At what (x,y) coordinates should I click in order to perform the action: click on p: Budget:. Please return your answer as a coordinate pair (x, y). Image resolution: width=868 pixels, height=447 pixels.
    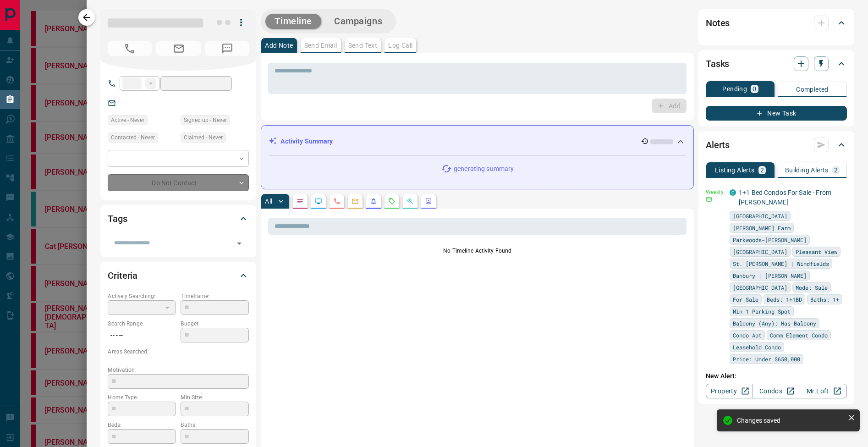
    Looking at the image, I should click on (215, 324).